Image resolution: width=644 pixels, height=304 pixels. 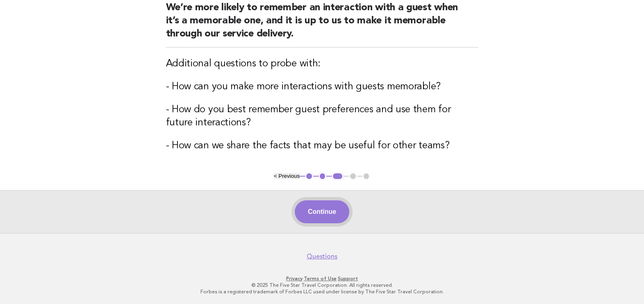 I want to click on button: < Previous, so click(x=287, y=176).